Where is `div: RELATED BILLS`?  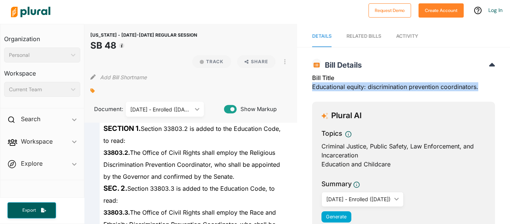
div: RELATED BILLS is located at coordinates (364, 36).